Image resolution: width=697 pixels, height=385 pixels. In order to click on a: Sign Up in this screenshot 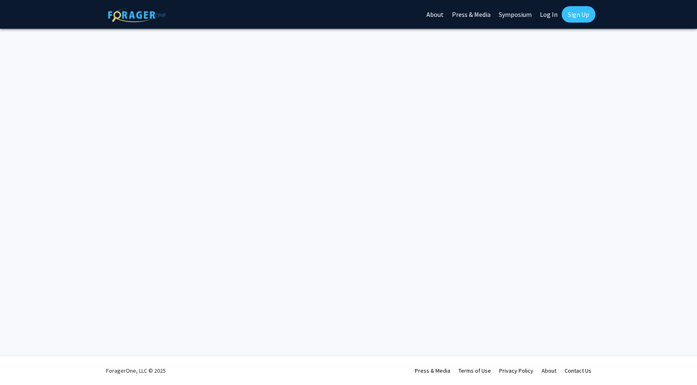, I will do `click(579, 14)`.